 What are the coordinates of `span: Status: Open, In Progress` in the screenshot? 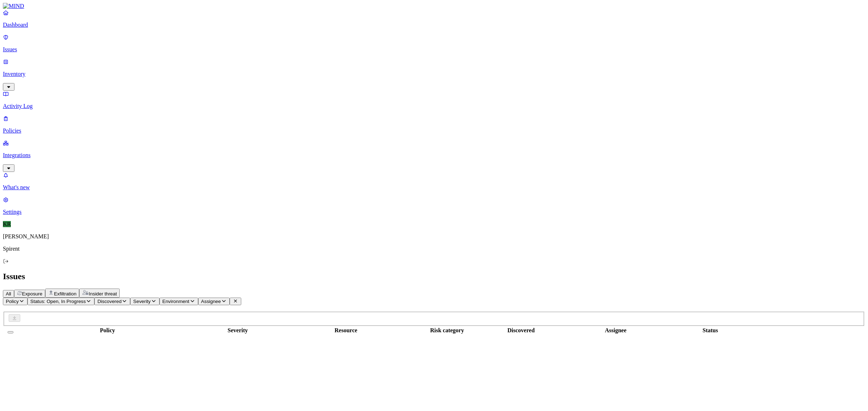 It's located at (58, 301).